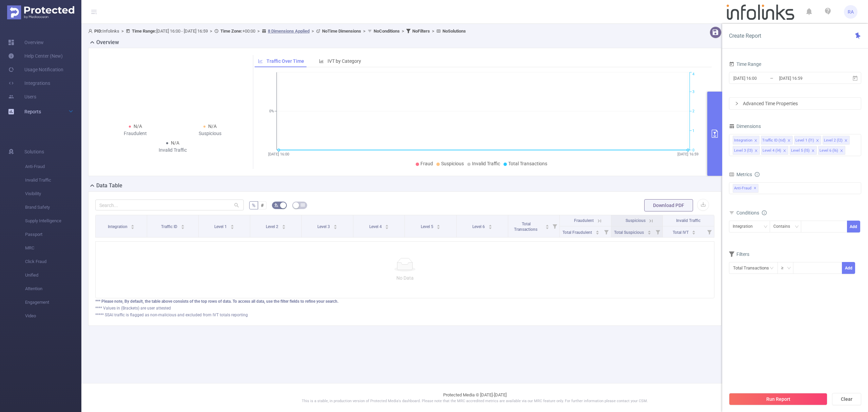 This screenshot has width=868, height=412. What do you see at coordinates (175, 143) in the screenshot?
I see `span: N/A` at bounding box center [175, 143].